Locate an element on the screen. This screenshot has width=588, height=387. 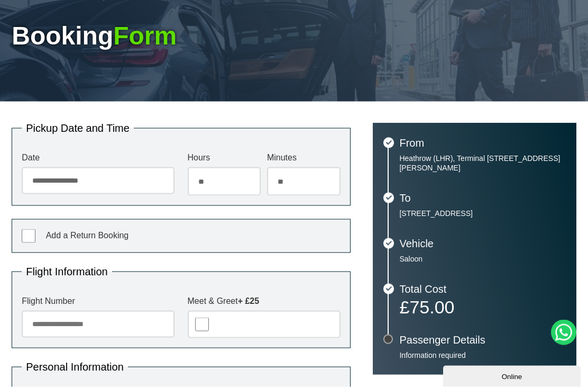
label: Minutes is located at coordinates (303, 157).